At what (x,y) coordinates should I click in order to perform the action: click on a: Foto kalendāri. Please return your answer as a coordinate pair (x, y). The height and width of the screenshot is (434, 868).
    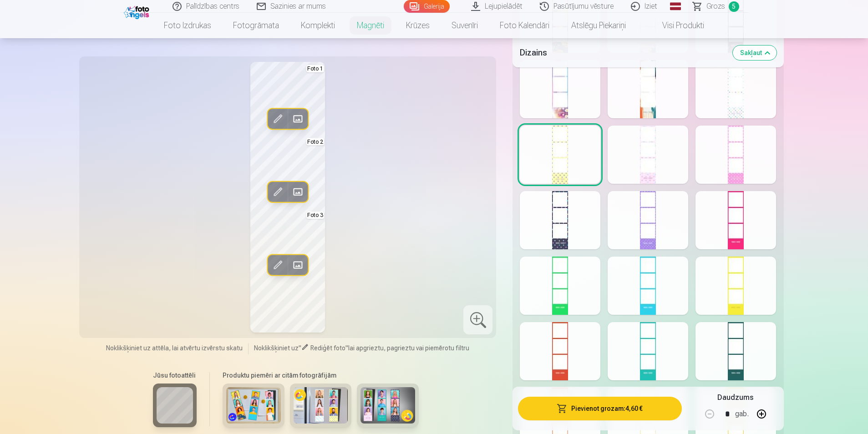
    Looking at the image, I should click on (524, 25).